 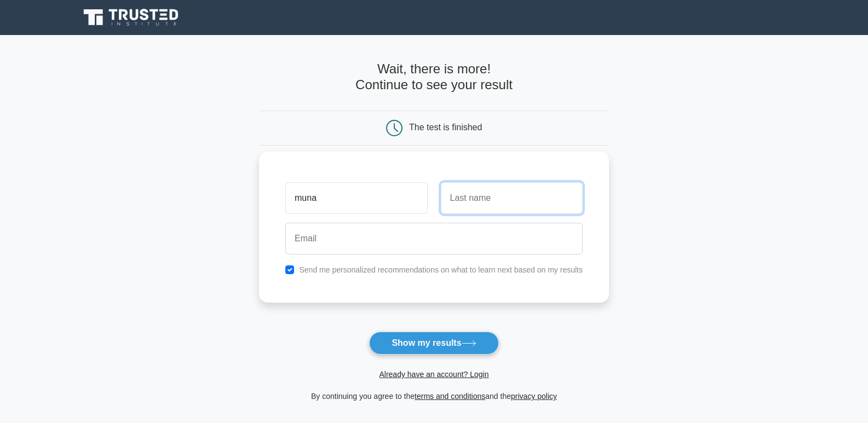 What do you see at coordinates (434, 343) in the screenshot?
I see `button: Show my results` at bounding box center [434, 343].